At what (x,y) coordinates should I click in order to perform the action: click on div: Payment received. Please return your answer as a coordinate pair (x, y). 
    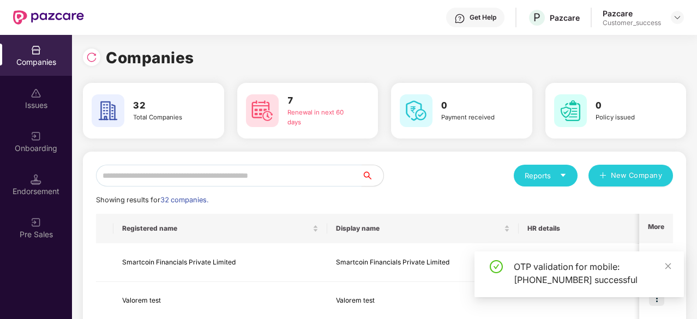
    Looking at the image, I should click on (475, 118).